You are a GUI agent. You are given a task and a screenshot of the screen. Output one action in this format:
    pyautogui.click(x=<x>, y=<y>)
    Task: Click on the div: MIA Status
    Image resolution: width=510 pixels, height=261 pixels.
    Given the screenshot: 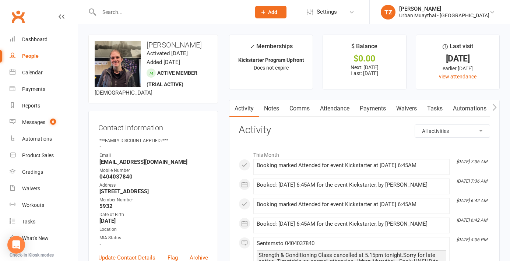 What is the action you would take?
    pyautogui.click(x=153, y=238)
    